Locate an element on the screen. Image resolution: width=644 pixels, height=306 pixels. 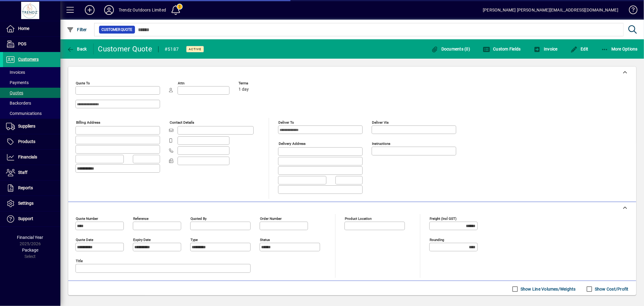
mat-label: Type is located at coordinates (194, 239).